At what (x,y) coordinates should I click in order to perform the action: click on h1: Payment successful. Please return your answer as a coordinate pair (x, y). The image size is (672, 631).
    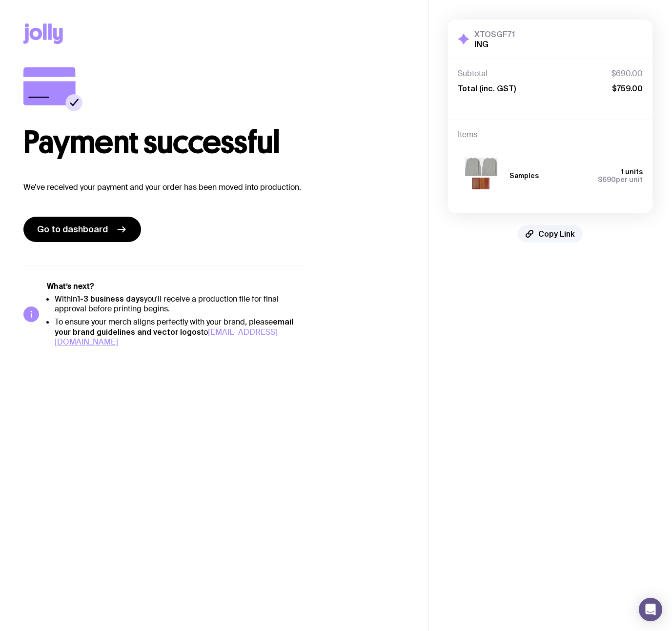
    Looking at the image, I should click on (214, 143).